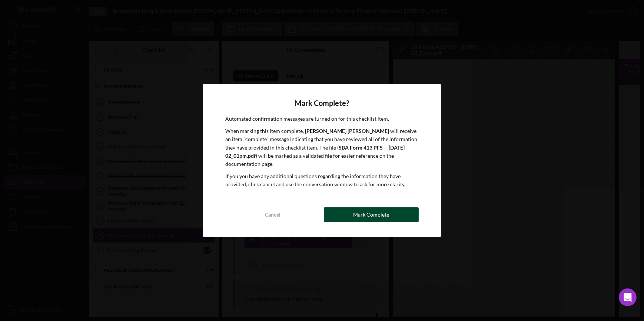 The image size is (644, 321). What do you see at coordinates (371, 215) in the screenshot?
I see `div: Mark Complete` at bounding box center [371, 215].